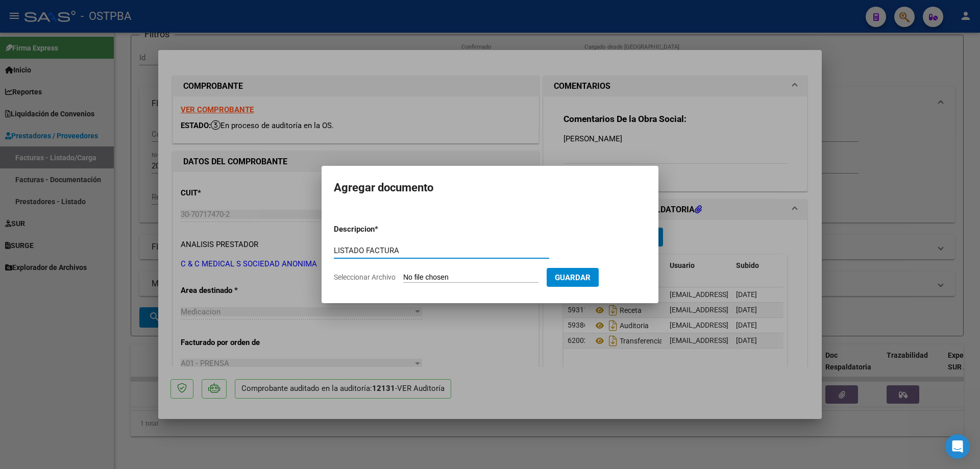  I want to click on p: Descripcion, so click(381, 229).